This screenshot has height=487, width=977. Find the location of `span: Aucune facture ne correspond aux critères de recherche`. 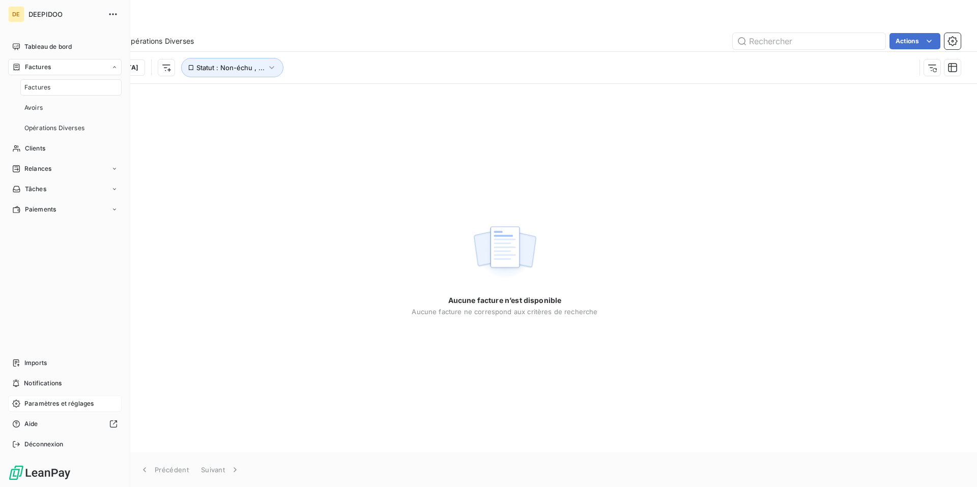

span: Aucune facture ne correspond aux critères de recherche is located at coordinates (504, 312).